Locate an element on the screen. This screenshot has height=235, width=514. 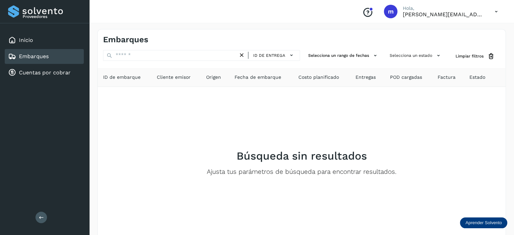
div: Aprender Solvento is located at coordinates (483, 223).